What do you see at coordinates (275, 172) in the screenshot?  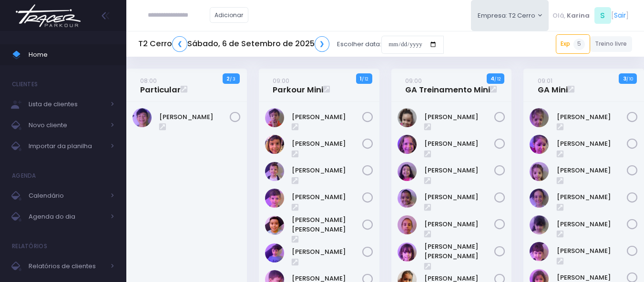 I see `img: Gabriel Afonso Frisch` at bounding box center [275, 172].